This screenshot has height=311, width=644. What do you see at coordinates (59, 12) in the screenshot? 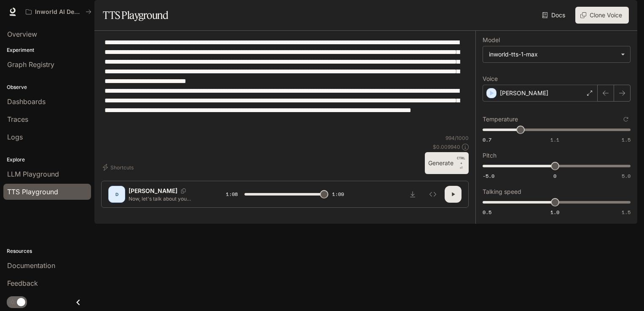
I see `button: All workspaces` at bounding box center [59, 12].